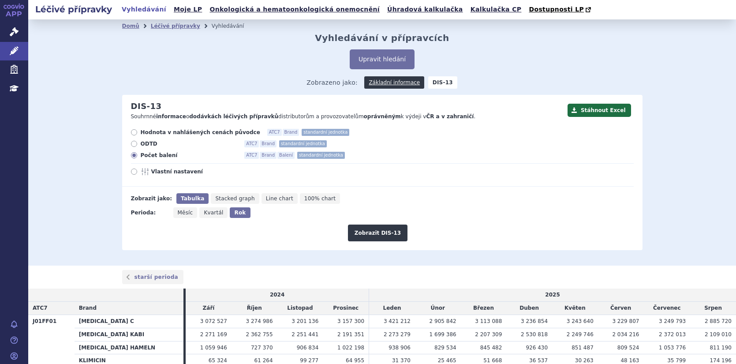  I want to click on span: Balení, so click(286, 155).